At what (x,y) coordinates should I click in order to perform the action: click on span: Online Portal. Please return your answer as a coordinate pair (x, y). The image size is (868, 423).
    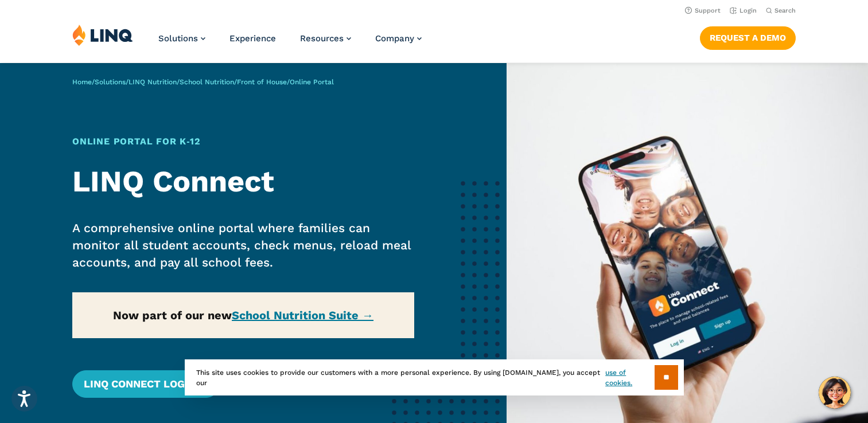
    Looking at the image, I should click on (312, 82).